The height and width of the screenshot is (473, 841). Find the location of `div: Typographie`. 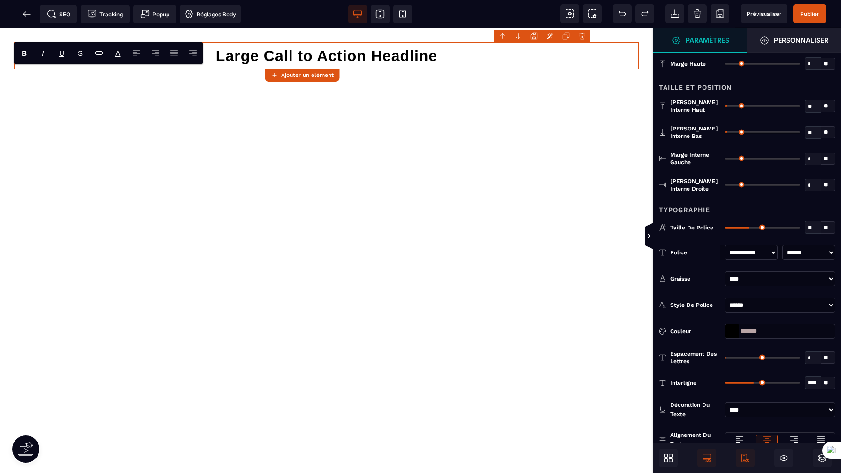

div: Typographie is located at coordinates (747, 207).